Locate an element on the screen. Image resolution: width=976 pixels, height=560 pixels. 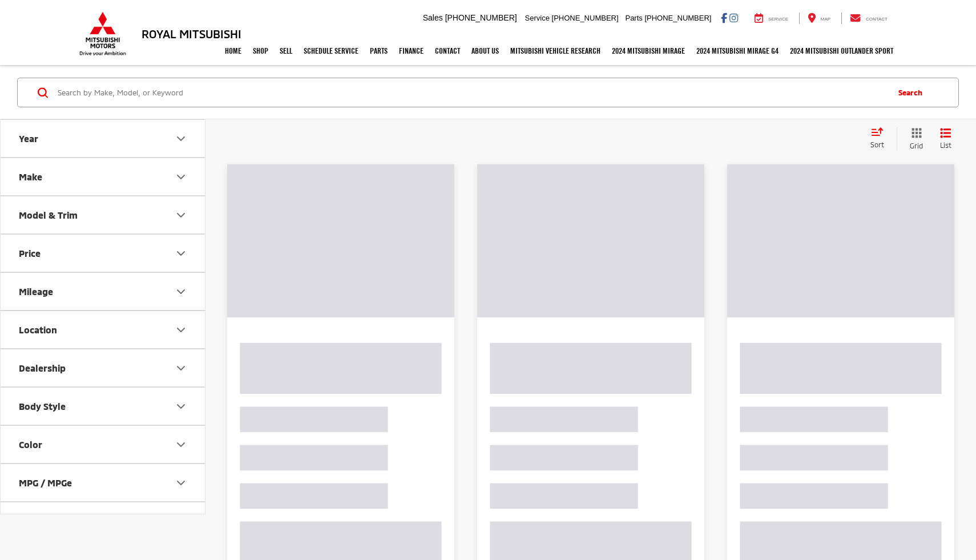
a: 2024 Mitsubishi Mirage G4 is located at coordinates (738, 51).